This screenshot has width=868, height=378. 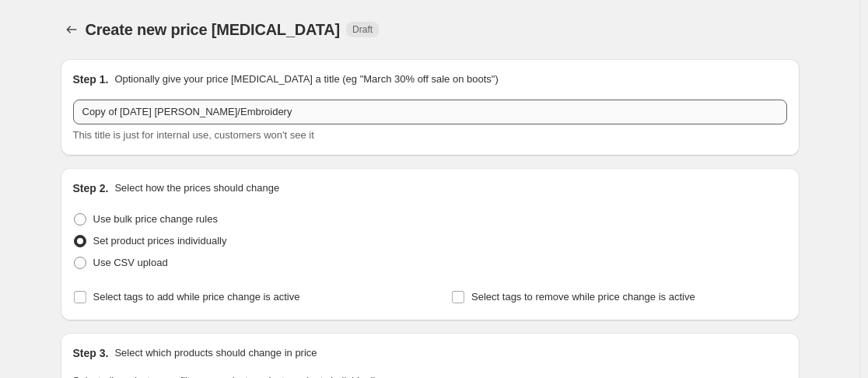 I want to click on input: 30% off holiday sale, so click(x=430, y=112).